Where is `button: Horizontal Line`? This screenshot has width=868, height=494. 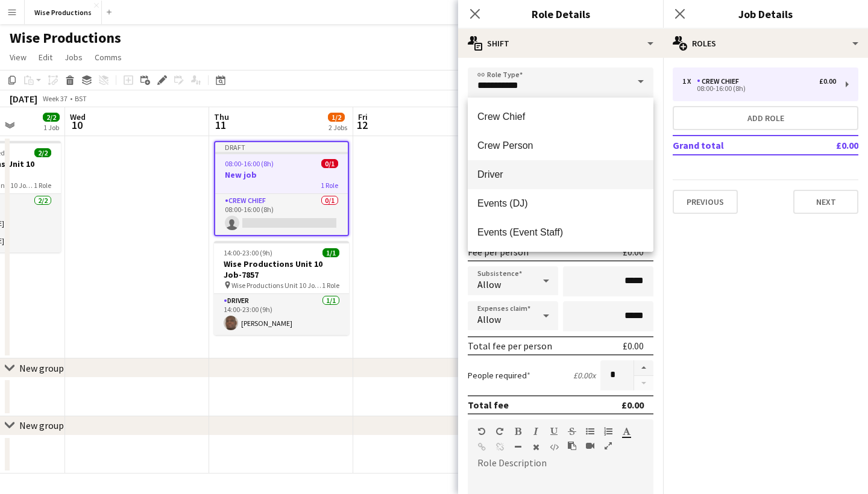
button: Horizontal Line is located at coordinates (518, 447).